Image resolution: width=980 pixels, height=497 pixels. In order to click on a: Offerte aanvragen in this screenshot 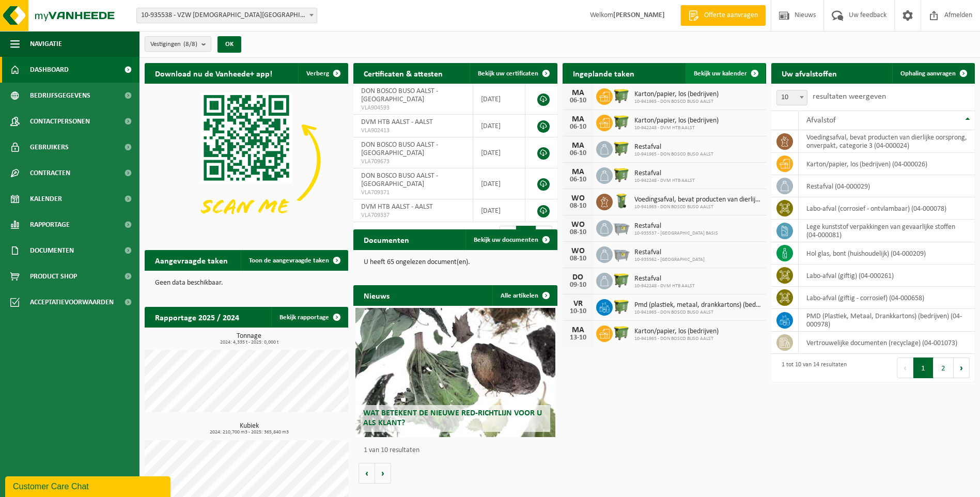, I will do `click(722, 16)`.